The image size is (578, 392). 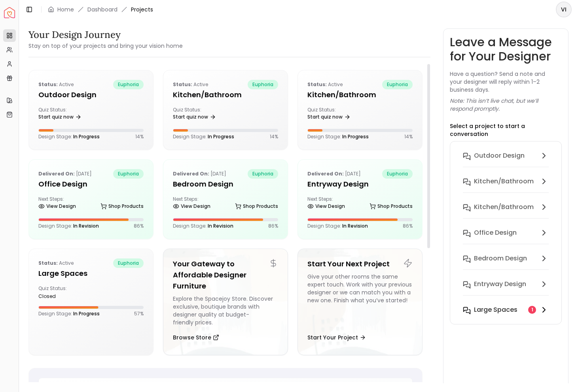 What do you see at coordinates (106, 46) in the screenshot?
I see `small: Stay on top of your projects and bring your vision home` at bounding box center [106, 46].